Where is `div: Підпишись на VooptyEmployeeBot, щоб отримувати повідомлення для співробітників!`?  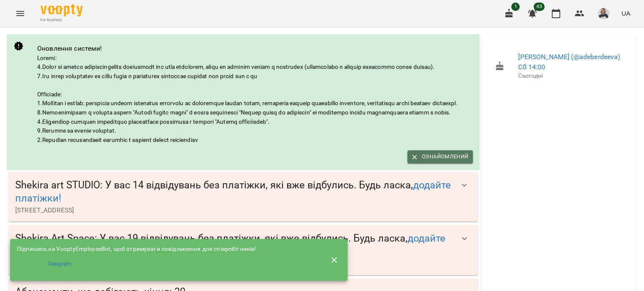
div: Підпишись на VooptyEmployeeBot, щоб отримувати повідомлення для співробітників! is located at coordinates (168, 249).